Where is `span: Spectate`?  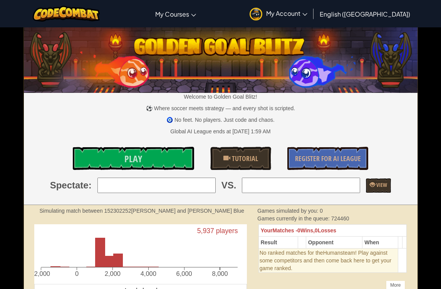 span: Spectate is located at coordinates (69, 185).